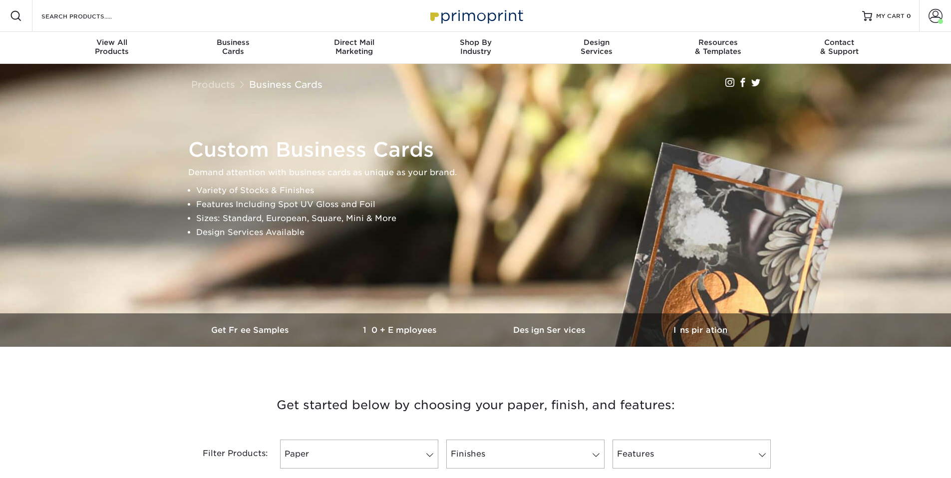 Image resolution: width=951 pixels, height=478 pixels. Describe the element at coordinates (597, 42) in the screenshot. I see `span: Design` at that location.